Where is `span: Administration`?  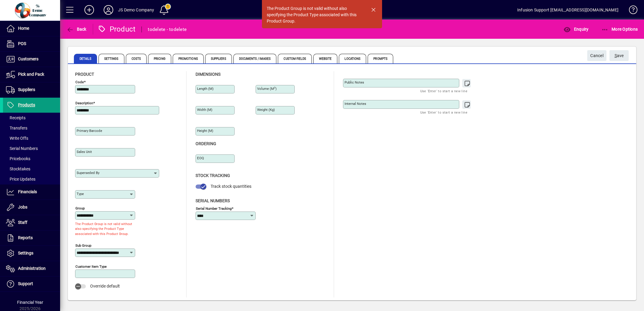 span: Administration is located at coordinates (32, 269).